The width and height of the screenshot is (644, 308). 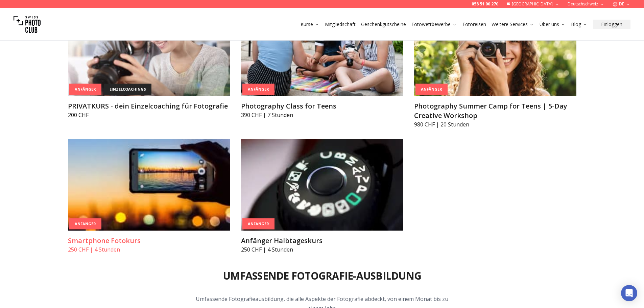 I want to click on img: PRIVATKURS - dein Einzelcoaching für Fotografie, so click(x=149, y=51).